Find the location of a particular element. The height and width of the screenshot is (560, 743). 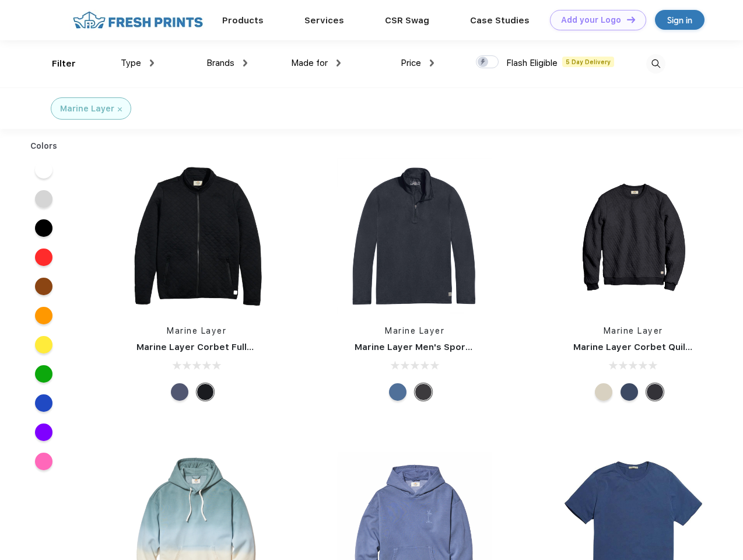

div: Deep Denim is located at coordinates (398, 392).